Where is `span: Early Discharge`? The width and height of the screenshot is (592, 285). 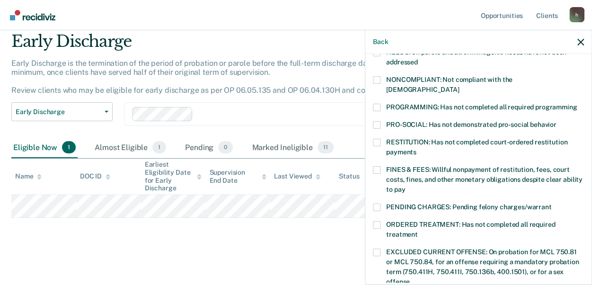 span: Early Discharge is located at coordinates (58, 112).